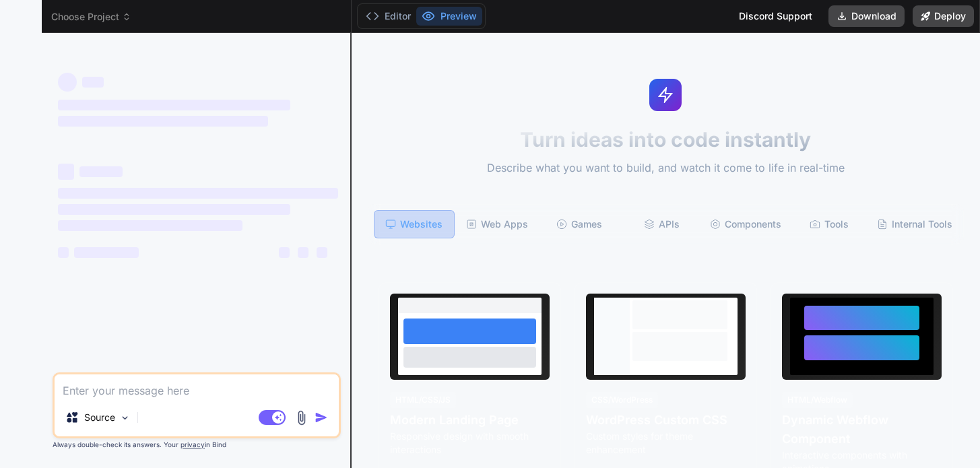  Describe the element at coordinates (388, 16) in the screenshot. I see `button: Editor` at that location.